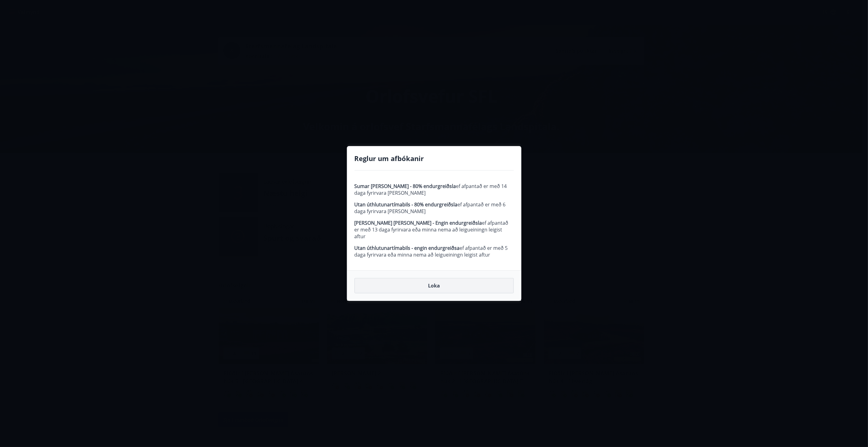  Describe the element at coordinates (434, 158) in the screenshot. I see `h4: Reglur um afbókanir` at that location.